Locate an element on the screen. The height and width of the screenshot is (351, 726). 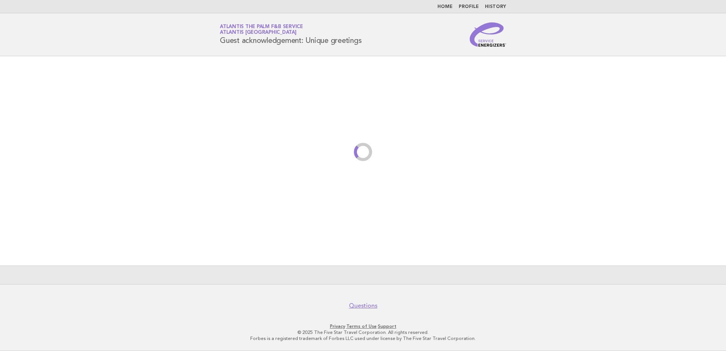
a: Support is located at coordinates (387, 326).